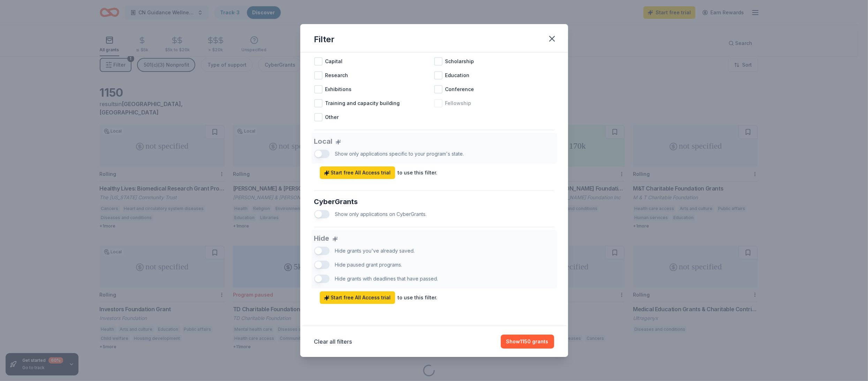 This screenshot has height=381, width=868. Describe the element at coordinates (337, 75) in the screenshot. I see `span: Research` at that location.